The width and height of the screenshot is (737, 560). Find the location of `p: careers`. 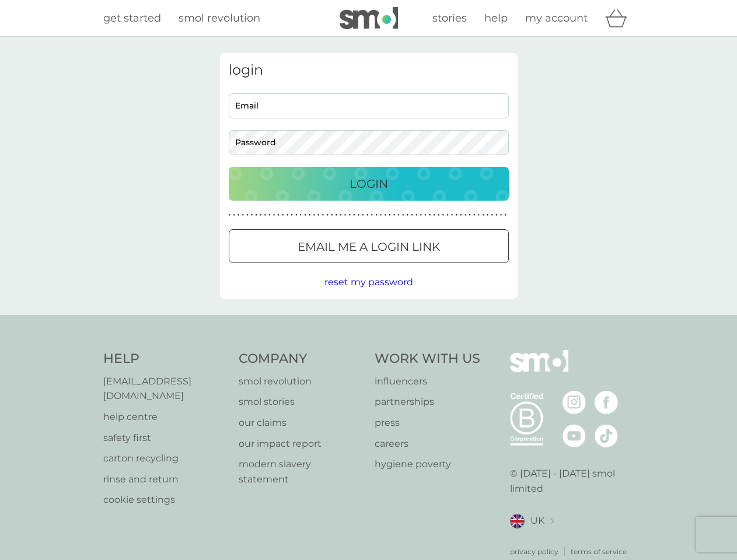

p: careers is located at coordinates (427, 444).